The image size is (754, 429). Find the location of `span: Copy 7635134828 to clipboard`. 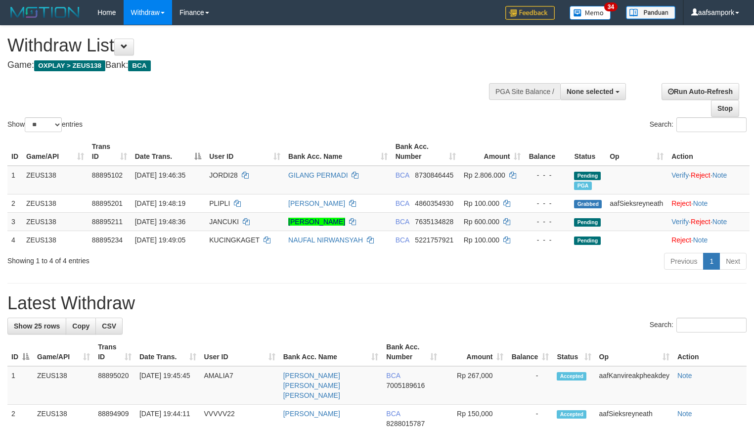

span: Copy 7635134828 to clipboard is located at coordinates (434, 222).